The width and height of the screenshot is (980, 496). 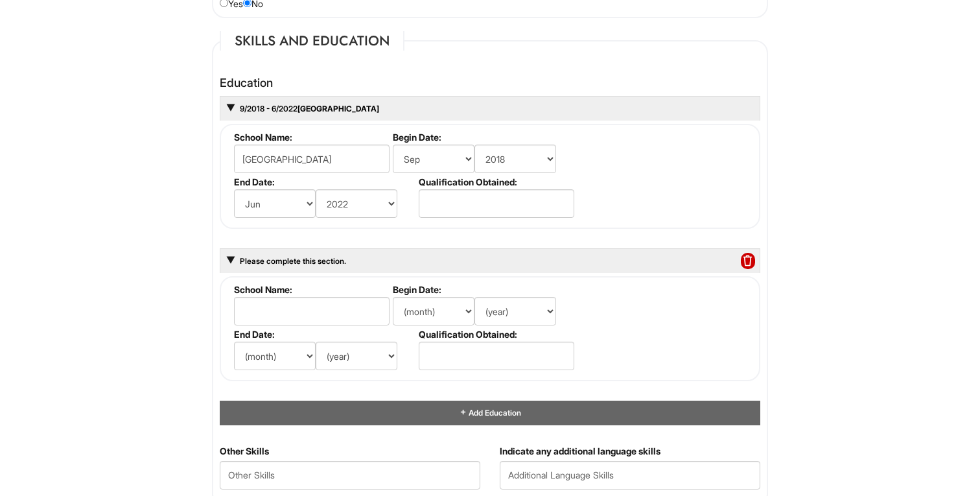 What do you see at coordinates (268, 108) in the screenshot?
I see `span: 9/2018 - 6/2022` at bounding box center [268, 108].